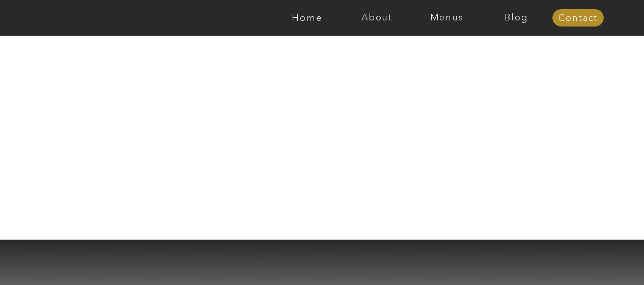 The image size is (644, 285). What do you see at coordinates (516, 18) in the screenshot?
I see `nav: Blog` at bounding box center [516, 18].